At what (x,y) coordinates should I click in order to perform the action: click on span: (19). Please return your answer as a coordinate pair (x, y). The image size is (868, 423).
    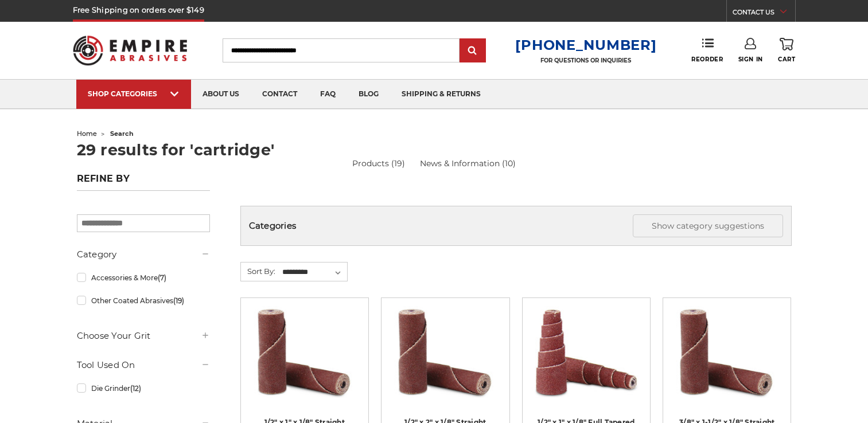
    Looking at the image, I should click on (178, 301).